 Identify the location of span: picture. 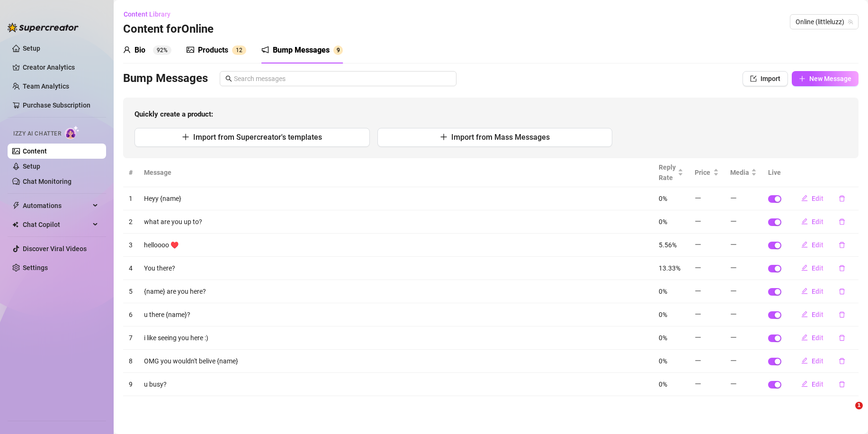
(191, 50).